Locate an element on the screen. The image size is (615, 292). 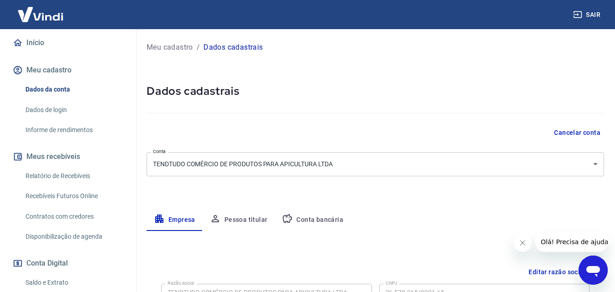
label: Razão social is located at coordinates (181, 283).